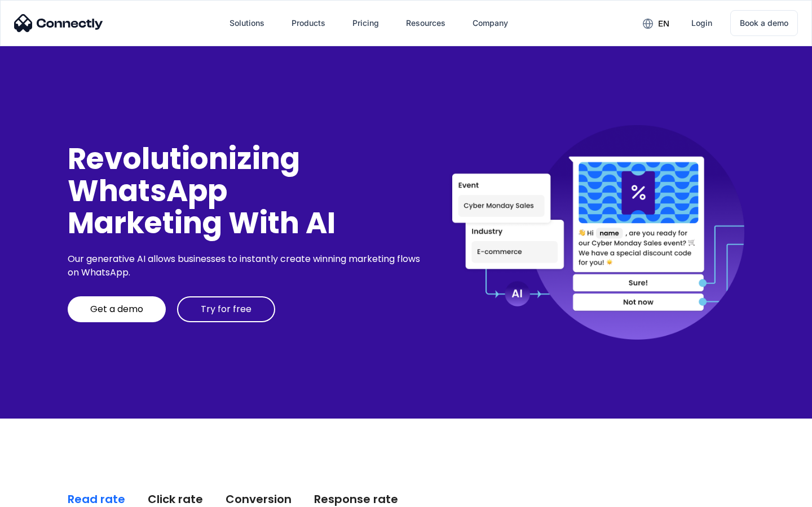 Image resolution: width=812 pixels, height=507 pixels. I want to click on div: Response rate, so click(356, 499).